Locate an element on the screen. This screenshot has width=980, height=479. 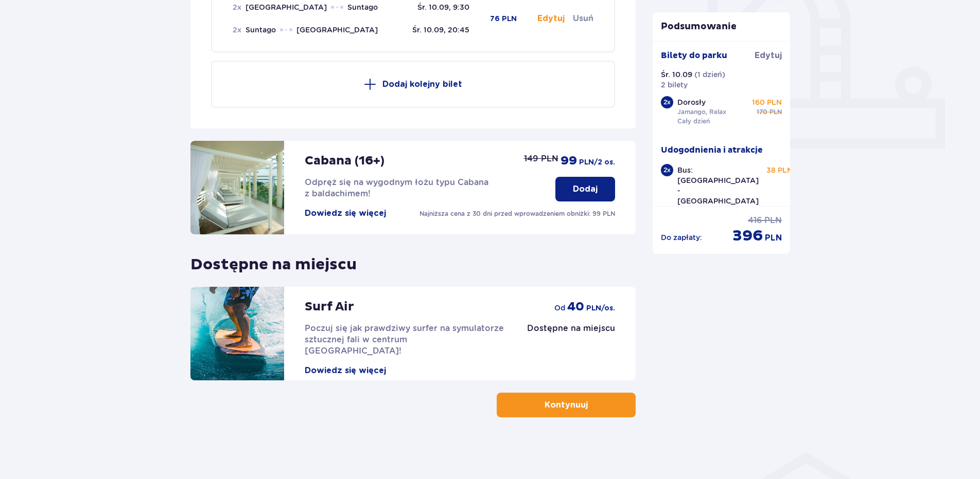
p: Jamango, Relax is located at coordinates (701, 112).